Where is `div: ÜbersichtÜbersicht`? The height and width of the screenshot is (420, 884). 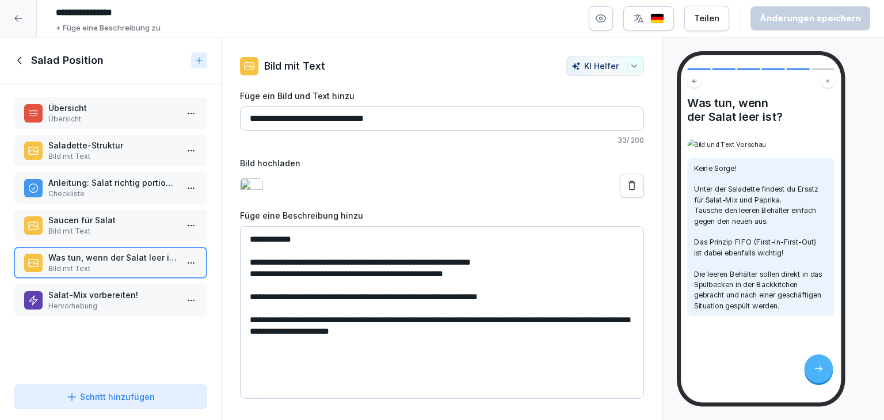
div: ÜbersichtÜbersicht is located at coordinates (110, 113).